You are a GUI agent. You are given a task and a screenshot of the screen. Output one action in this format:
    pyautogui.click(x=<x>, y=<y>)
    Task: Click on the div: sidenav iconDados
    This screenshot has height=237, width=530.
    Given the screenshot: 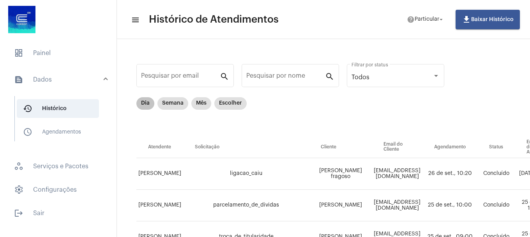 What is the action you would take?
    pyautogui.click(x=60, y=122)
    